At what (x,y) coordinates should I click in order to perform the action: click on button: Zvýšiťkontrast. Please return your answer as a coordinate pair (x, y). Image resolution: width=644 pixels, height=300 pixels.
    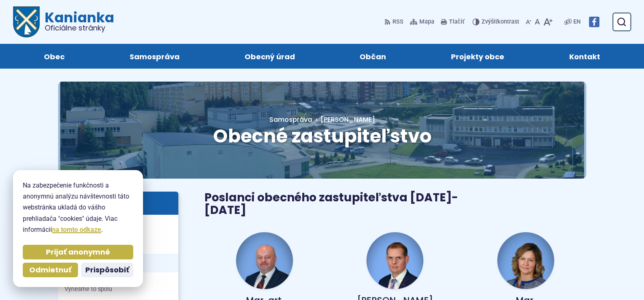
    Looking at the image, I should click on (497, 22).